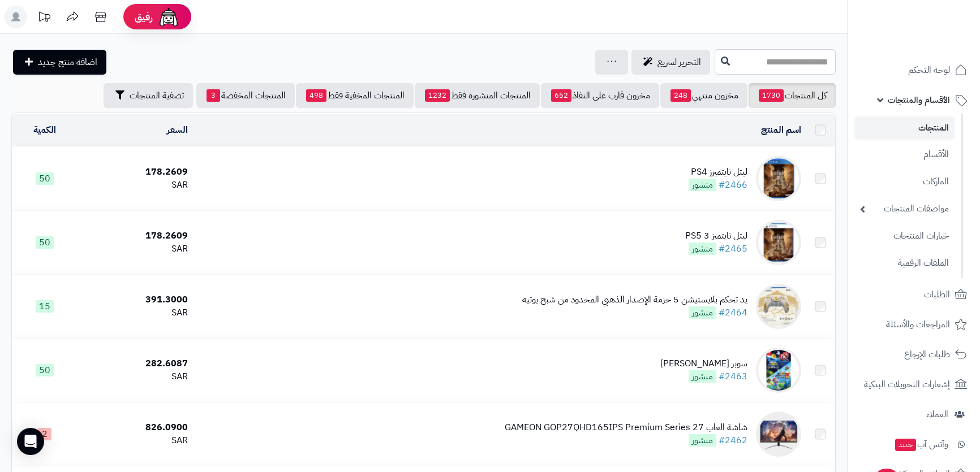 This screenshot has width=980, height=472. I want to click on img: ليتل نايتميرز PS4, so click(778, 179).